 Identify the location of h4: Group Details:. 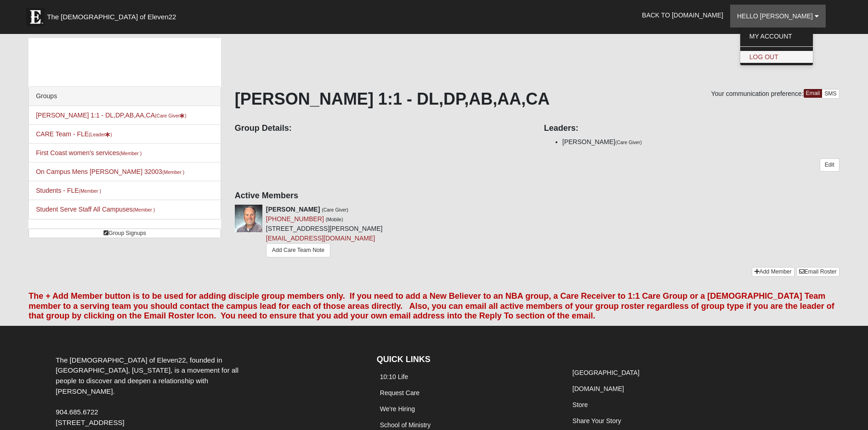
(382, 129).